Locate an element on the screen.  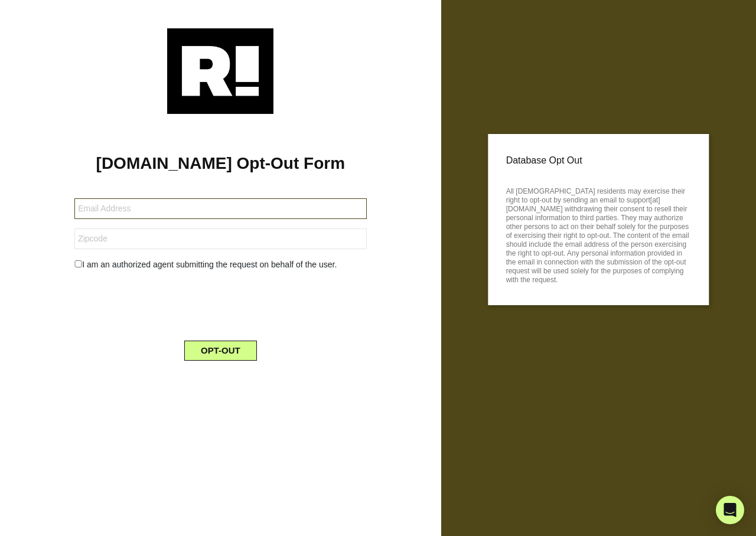
div: I am an authorized agent submitting the request on behalf of the user. is located at coordinates (221, 264).